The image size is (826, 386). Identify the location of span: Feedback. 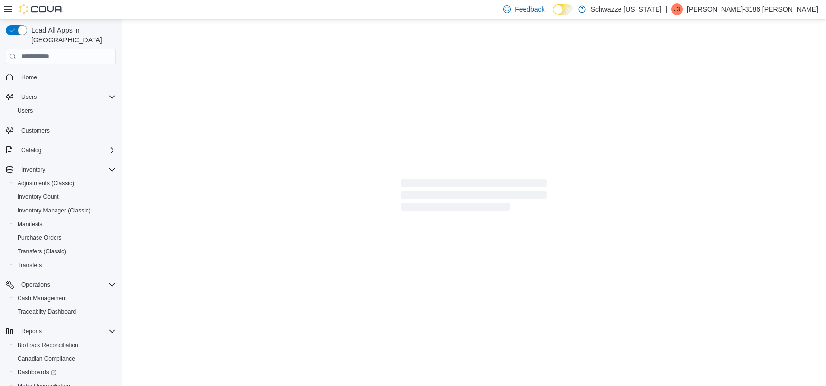
(529, 9).